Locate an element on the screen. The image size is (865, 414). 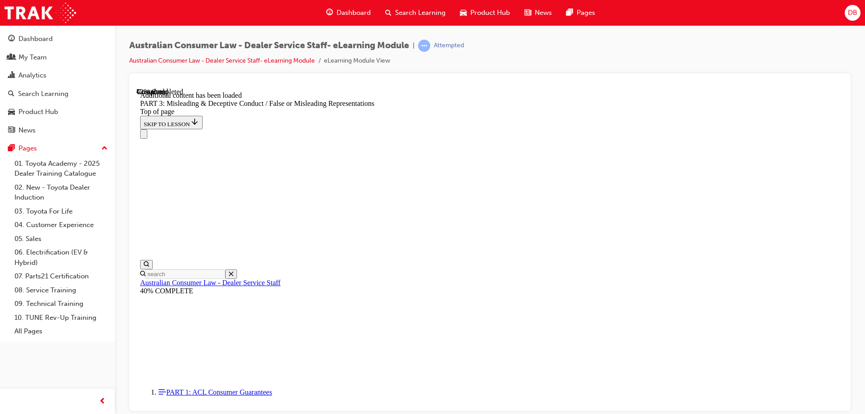
div: 40% COMPLETE is located at coordinates (353, 203).